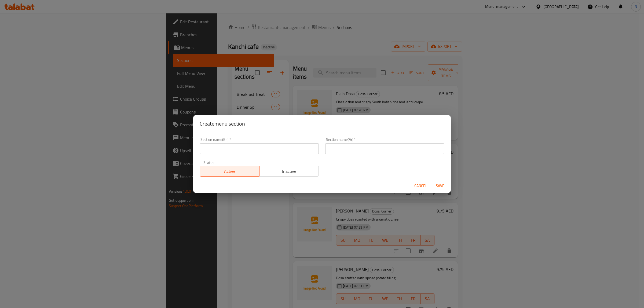 This screenshot has height=308, width=644. I want to click on span: Cancel, so click(421, 186).